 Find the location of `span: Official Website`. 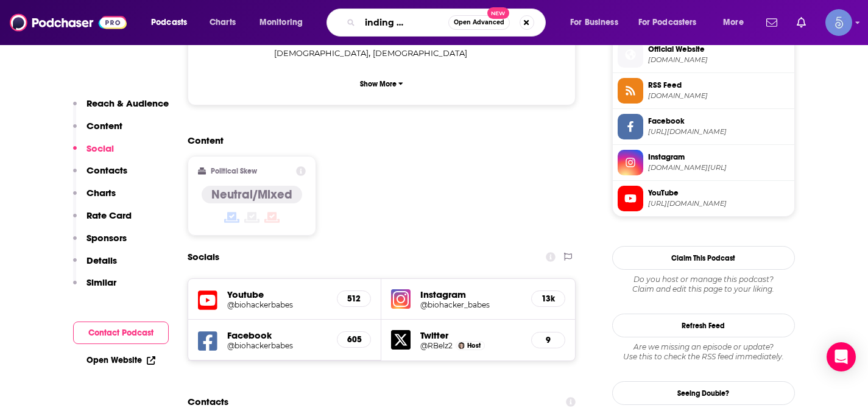

span: Official Website is located at coordinates (719, 49).